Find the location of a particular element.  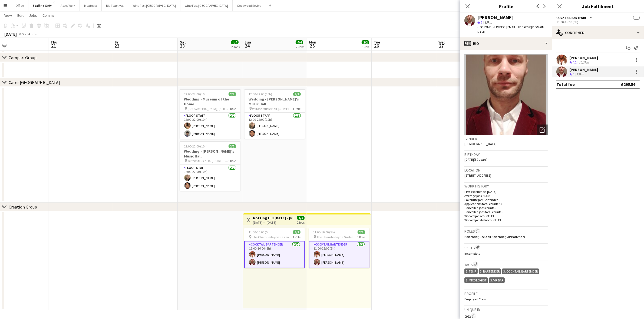

div: Bio is located at coordinates (506, 44).